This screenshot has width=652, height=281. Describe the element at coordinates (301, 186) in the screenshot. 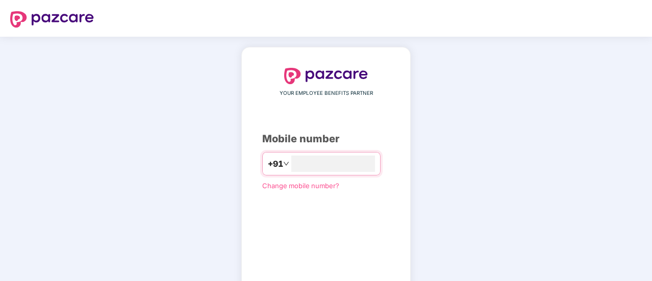

I see `a: Change mobile number?` at that location.